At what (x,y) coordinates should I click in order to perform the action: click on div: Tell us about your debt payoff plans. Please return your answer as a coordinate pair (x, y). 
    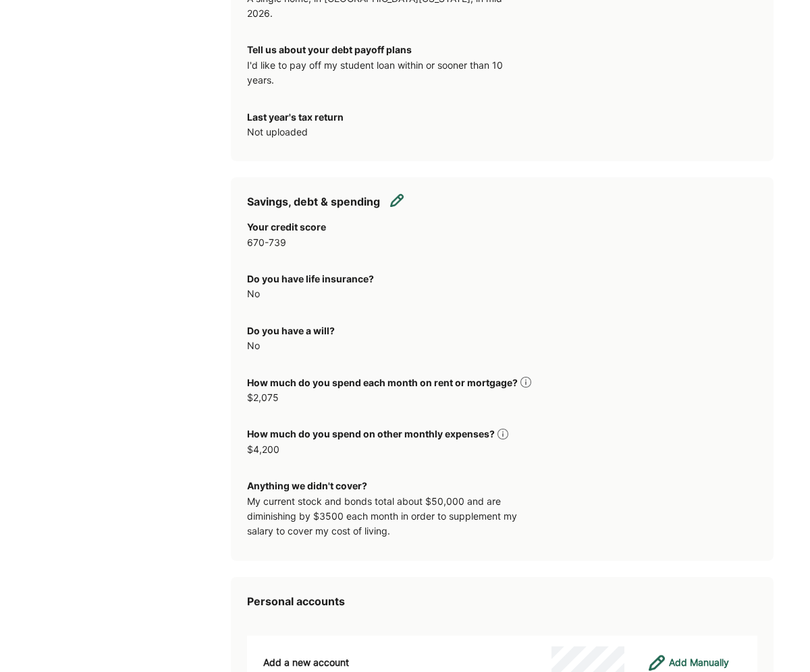
    Looking at the image, I should click on (329, 50).